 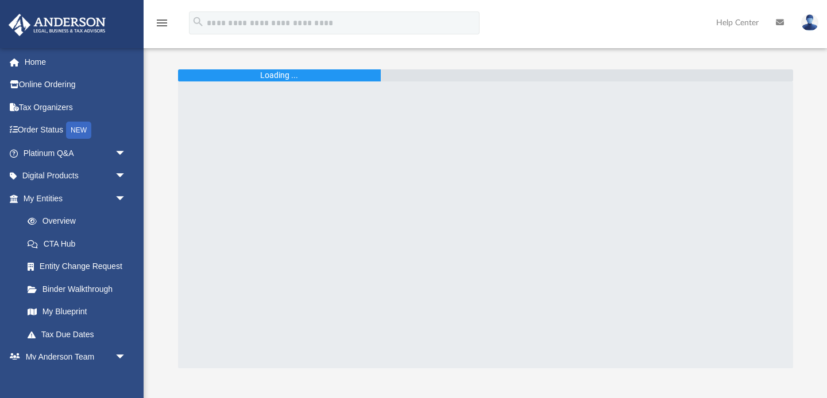 I want to click on img: User Pic, so click(x=809, y=22).